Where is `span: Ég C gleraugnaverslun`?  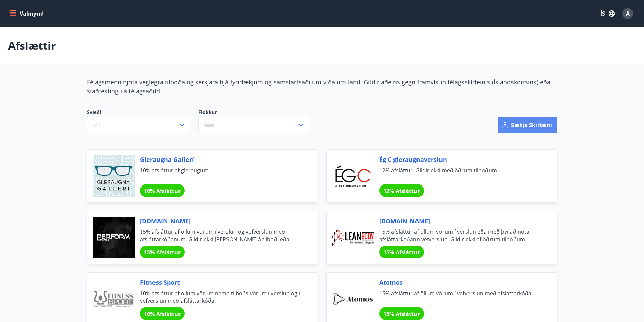
span: Ég C gleraugnaverslun is located at coordinates (460, 159).